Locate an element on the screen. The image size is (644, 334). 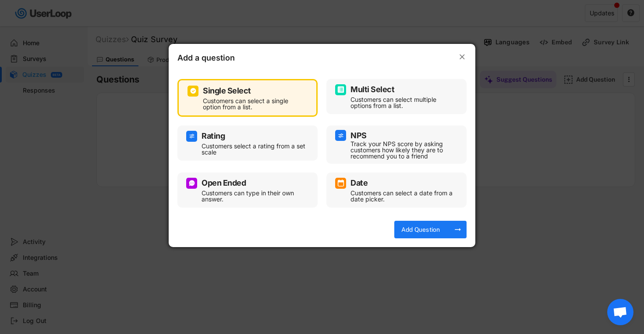
div: NPS is located at coordinates (358, 136).